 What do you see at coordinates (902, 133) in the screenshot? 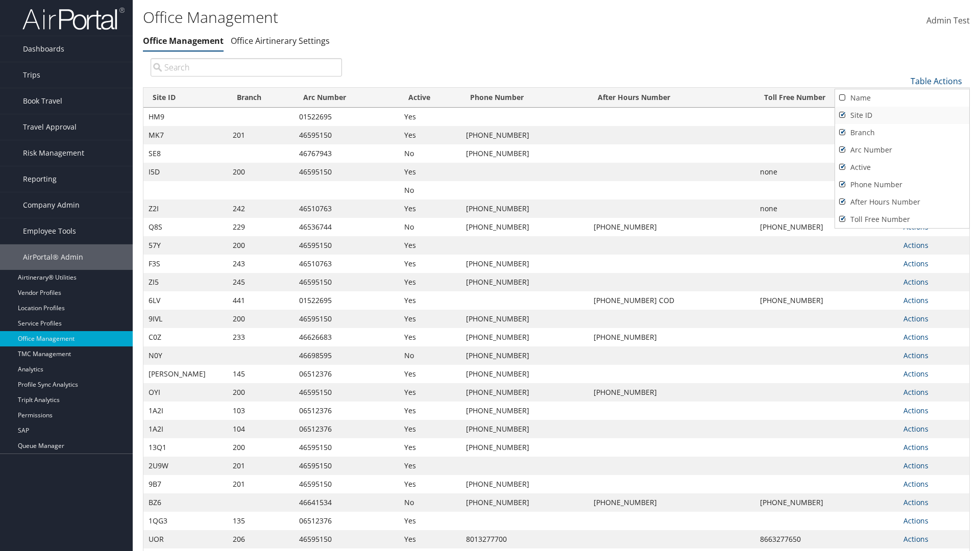
I see `a: Branch` at bounding box center [902, 133].